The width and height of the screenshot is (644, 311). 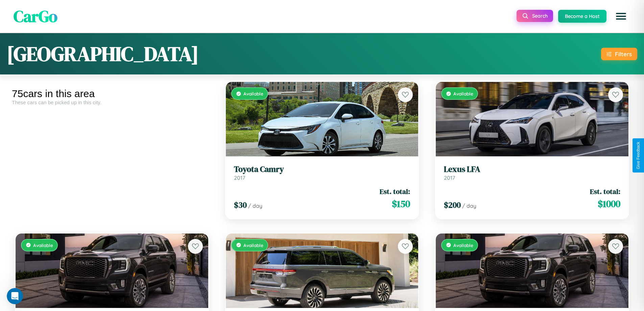 I want to click on span: $ 30, so click(x=241, y=205).